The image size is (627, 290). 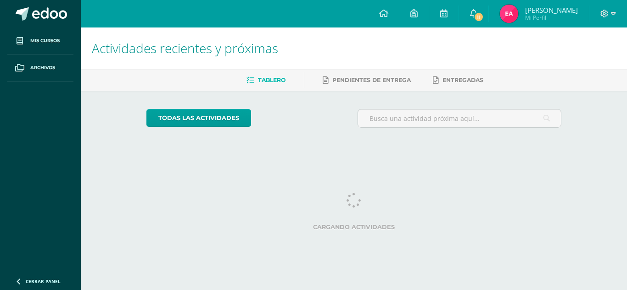 I want to click on span: Mi Perfil, so click(x=551, y=17).